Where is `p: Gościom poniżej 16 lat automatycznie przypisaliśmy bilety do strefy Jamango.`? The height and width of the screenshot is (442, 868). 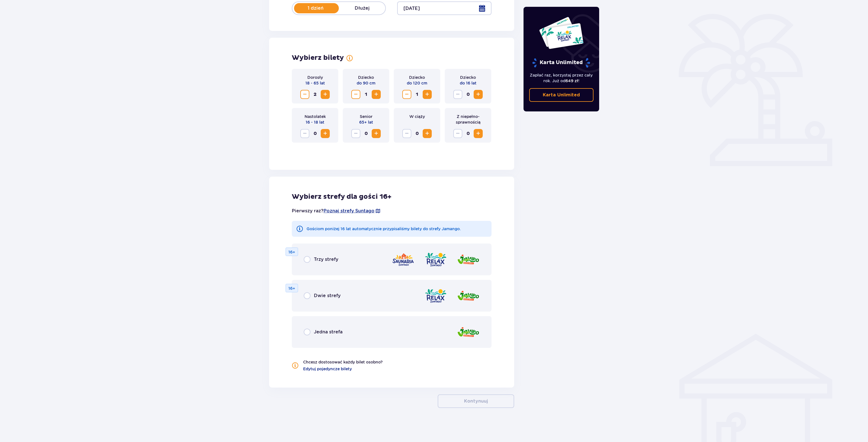
p: Gościom poniżej 16 lat automatycznie przypisaliśmy bilety do strefy Jamango. is located at coordinates (384, 229).